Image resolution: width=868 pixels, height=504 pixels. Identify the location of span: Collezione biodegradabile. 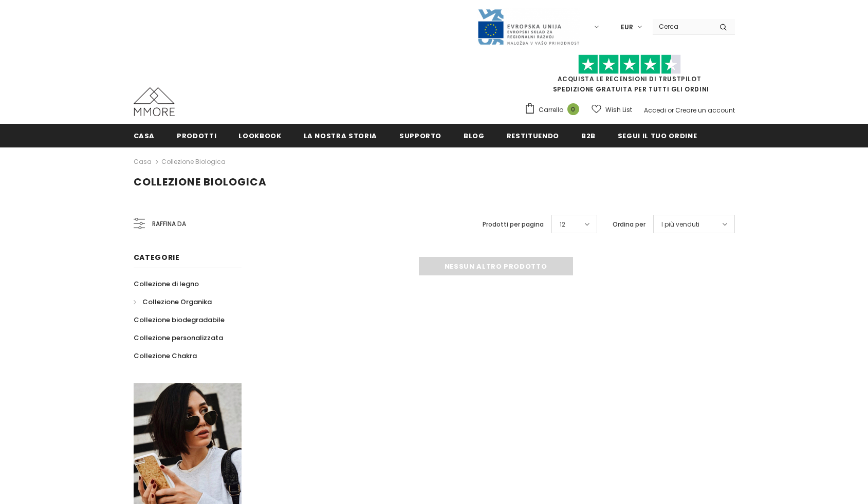
(178, 319).